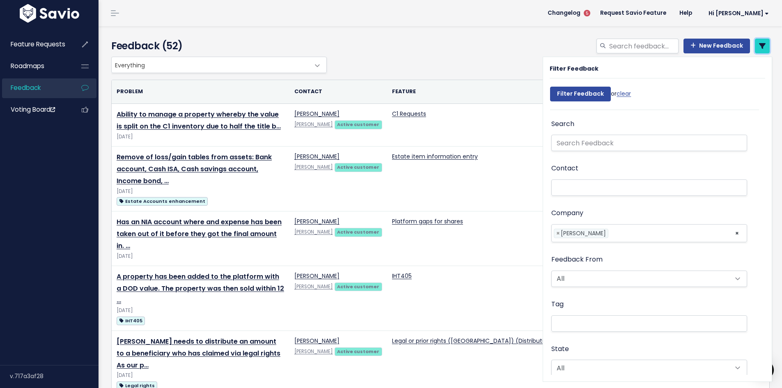  What do you see at coordinates (338, 92) in the screenshot?
I see `th: Contact` at bounding box center [338, 92].